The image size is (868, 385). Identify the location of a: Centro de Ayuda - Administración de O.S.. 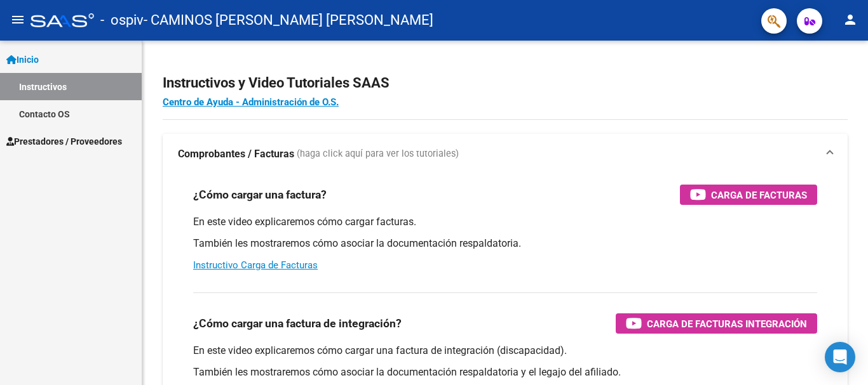
(250, 102).